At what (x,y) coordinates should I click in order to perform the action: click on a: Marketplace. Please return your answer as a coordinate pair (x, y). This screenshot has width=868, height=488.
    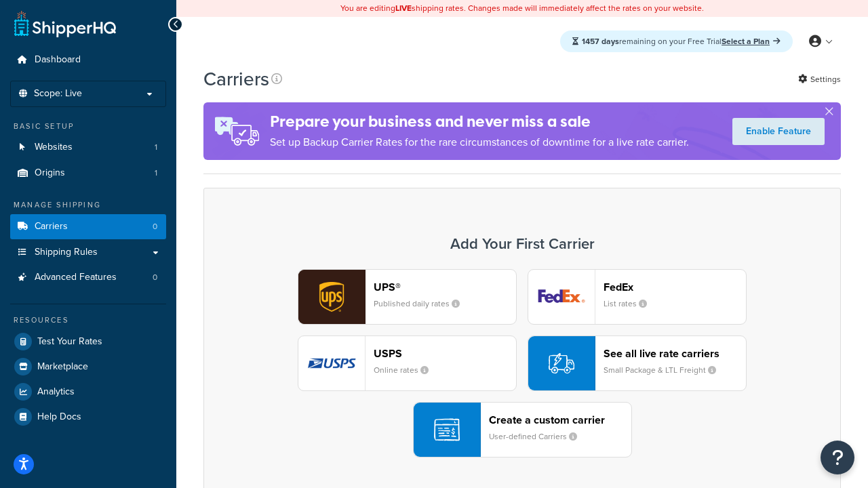
    Looking at the image, I should click on (88, 366).